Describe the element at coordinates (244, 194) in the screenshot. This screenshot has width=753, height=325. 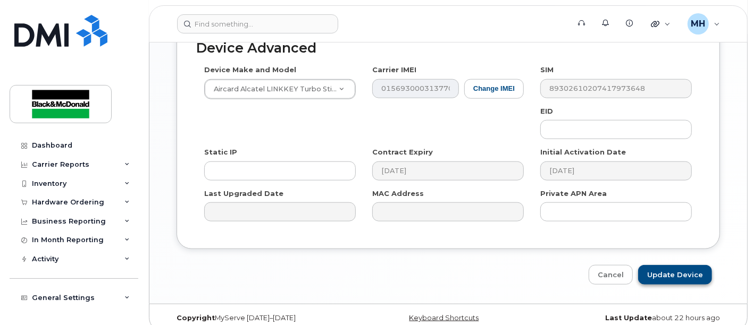
I see `label: Last Upgraded Date` at that location.